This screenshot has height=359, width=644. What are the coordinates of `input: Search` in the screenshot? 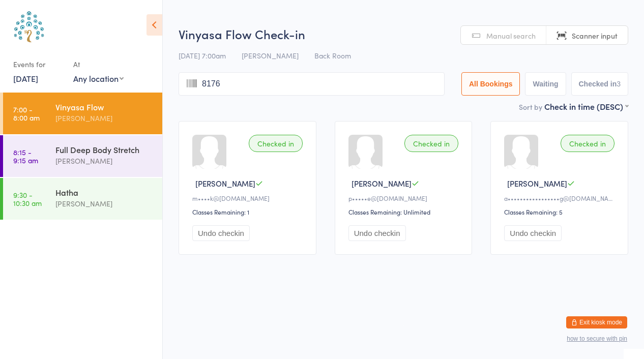 It's located at (311, 84).